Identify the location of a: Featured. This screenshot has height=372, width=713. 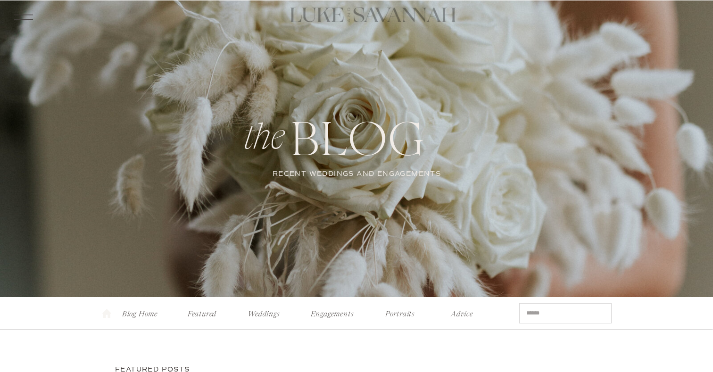
(202, 312).